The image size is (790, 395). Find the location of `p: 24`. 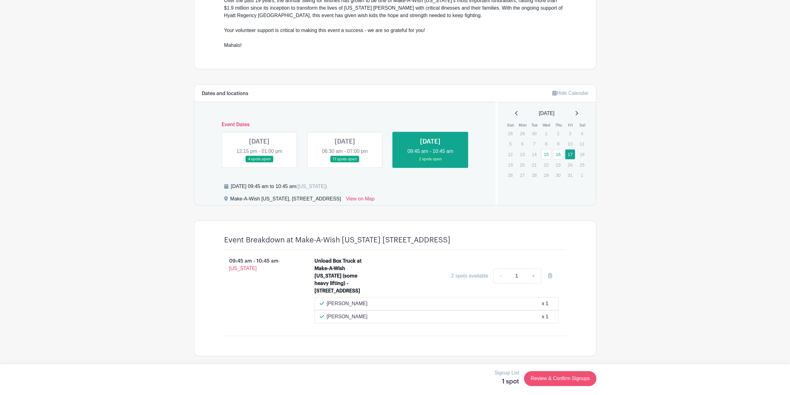

p: 24 is located at coordinates (570, 165).